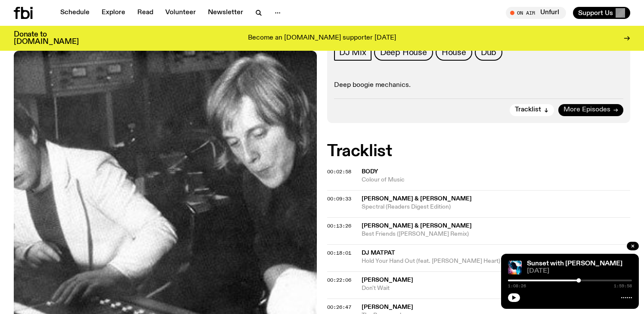  What do you see at coordinates (489, 52) in the screenshot?
I see `span: Dub` at bounding box center [489, 52].